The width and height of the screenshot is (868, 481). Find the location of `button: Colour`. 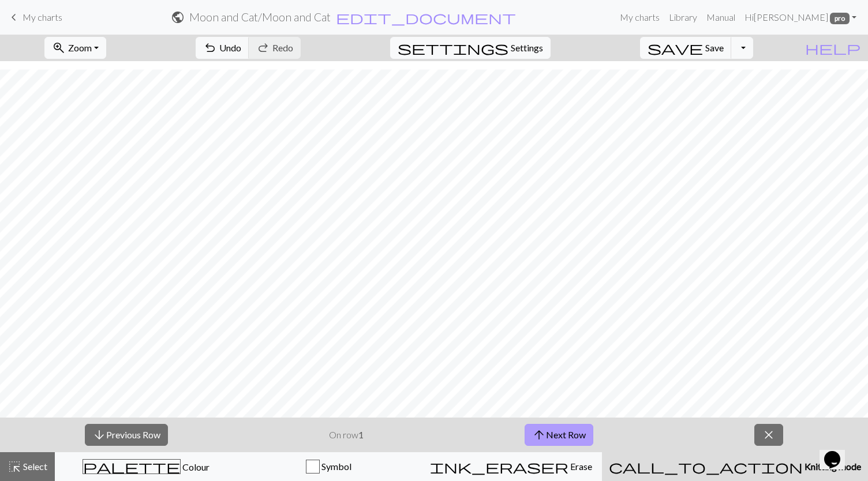

button: Colour is located at coordinates (146, 467).